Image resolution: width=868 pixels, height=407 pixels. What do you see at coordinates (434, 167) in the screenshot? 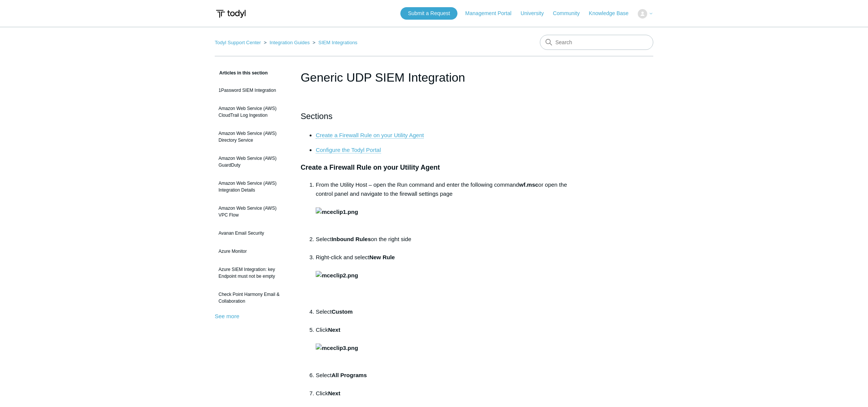
I see `h3: Create a Firewall Rule on your Utility Agent` at bounding box center [434, 167].